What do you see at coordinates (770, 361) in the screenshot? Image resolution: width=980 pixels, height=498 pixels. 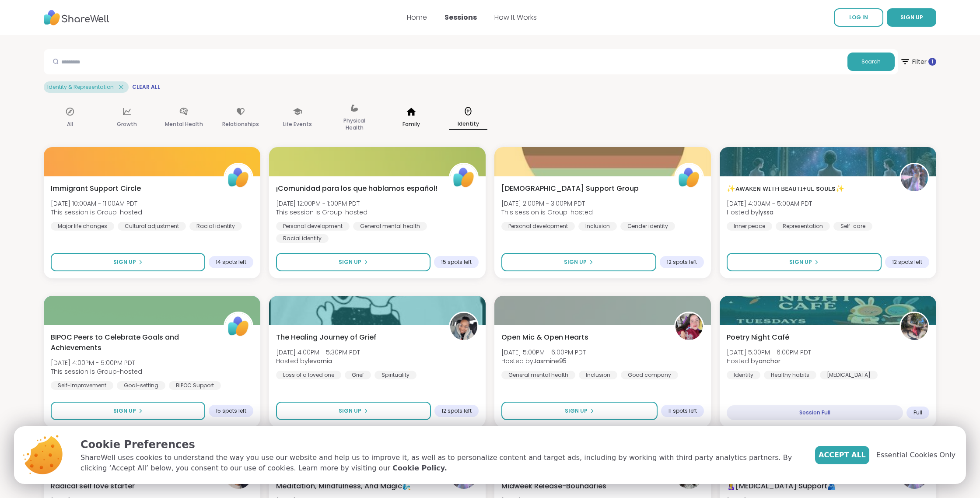 I see `b: anchor` at bounding box center [770, 361].